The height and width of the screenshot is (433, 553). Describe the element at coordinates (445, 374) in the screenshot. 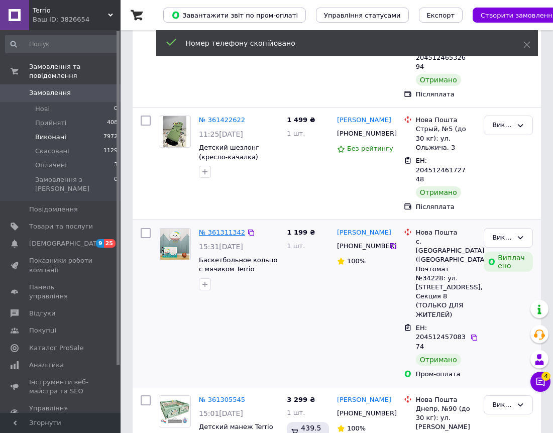

I see `div: Пром-оплата` at that location.